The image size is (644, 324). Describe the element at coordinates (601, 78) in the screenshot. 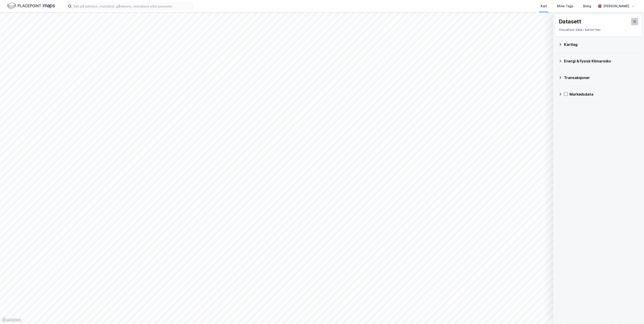

I see `div: Transaksjoner` at that location.